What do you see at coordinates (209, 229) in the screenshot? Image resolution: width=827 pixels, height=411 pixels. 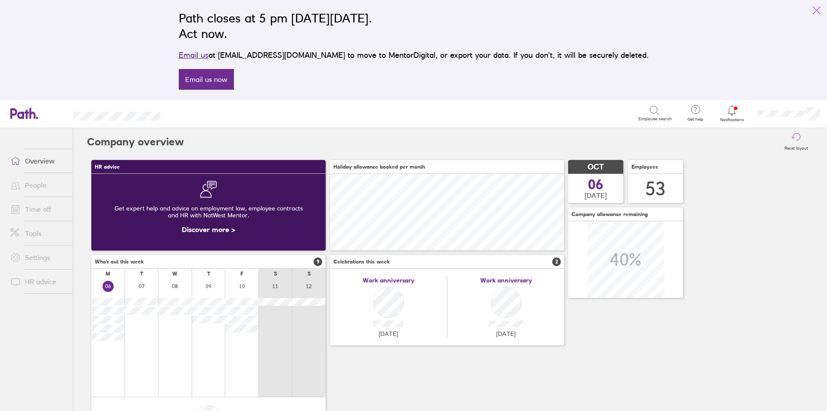 I see `a: Discover more >` at bounding box center [209, 229].